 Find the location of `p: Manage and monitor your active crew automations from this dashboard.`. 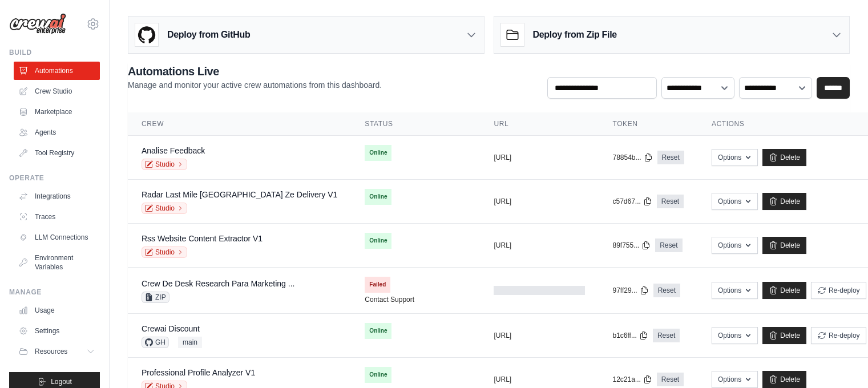

p: Manage and monitor your active crew automations from this dashboard. is located at coordinates (255, 85).